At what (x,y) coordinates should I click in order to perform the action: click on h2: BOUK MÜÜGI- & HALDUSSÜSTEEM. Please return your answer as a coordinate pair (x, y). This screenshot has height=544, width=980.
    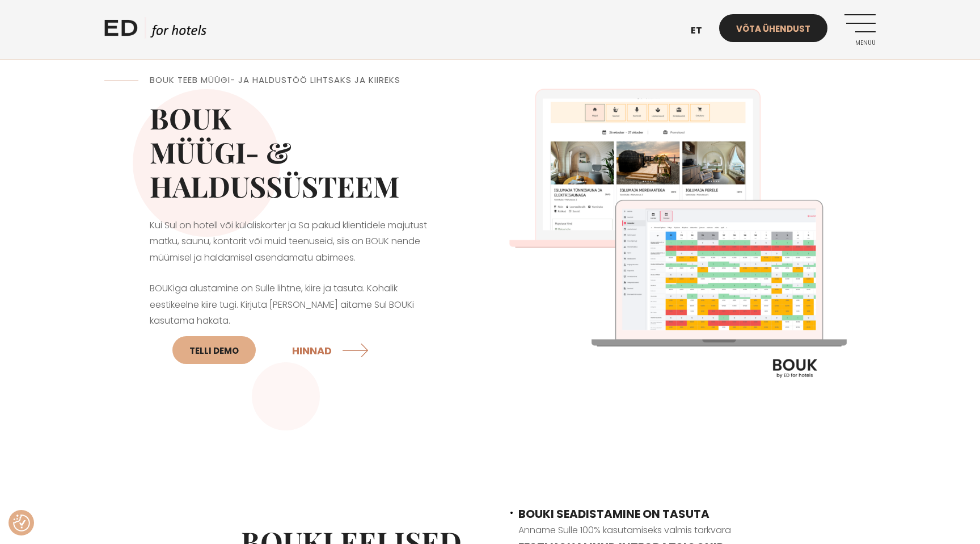
    Looking at the image, I should click on (297, 152).